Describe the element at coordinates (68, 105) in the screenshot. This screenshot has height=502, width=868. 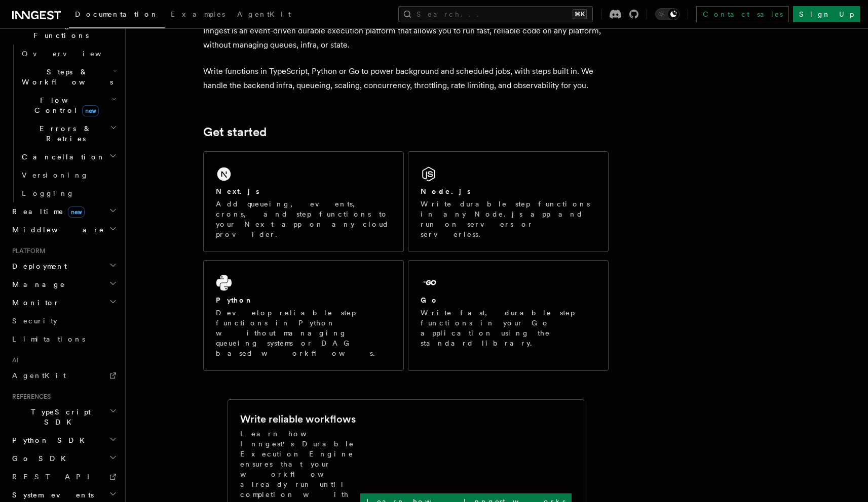
I see `button: Flow Controlnew` at that location.